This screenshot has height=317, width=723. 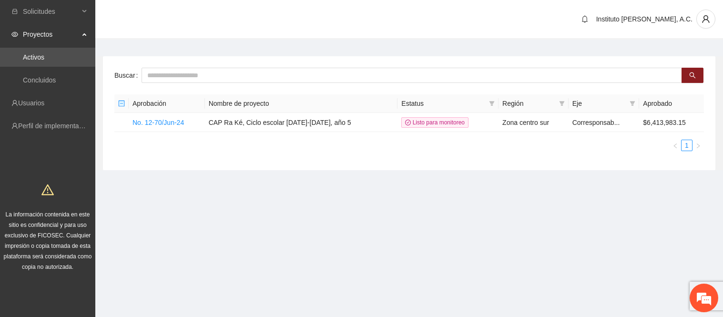 I want to click on a: Perfil de implementadora, so click(x=55, y=126).